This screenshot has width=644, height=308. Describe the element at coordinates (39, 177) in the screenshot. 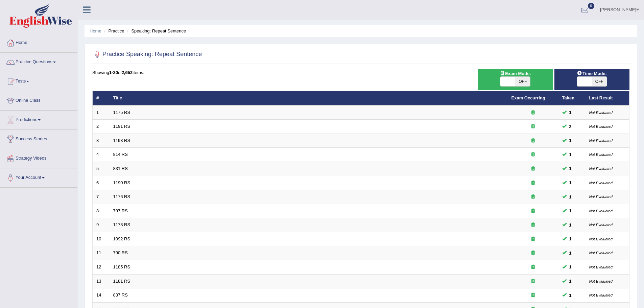

I see `a: Your Account` at that location.